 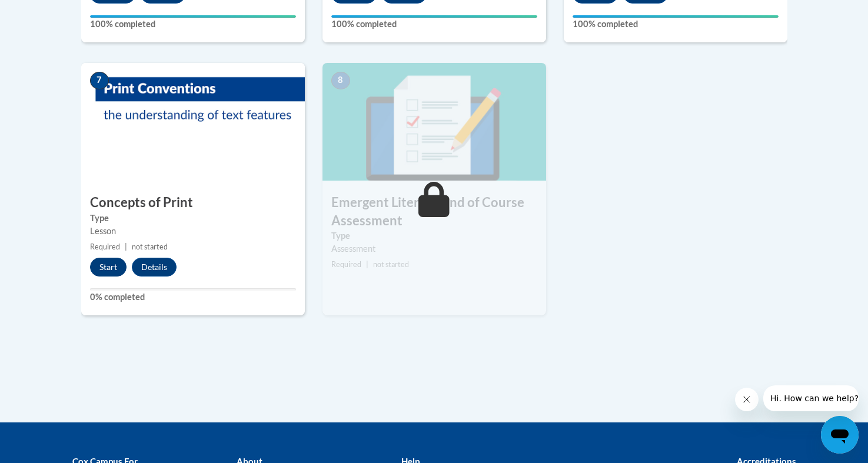 I want to click on span: 8, so click(x=341, y=80).